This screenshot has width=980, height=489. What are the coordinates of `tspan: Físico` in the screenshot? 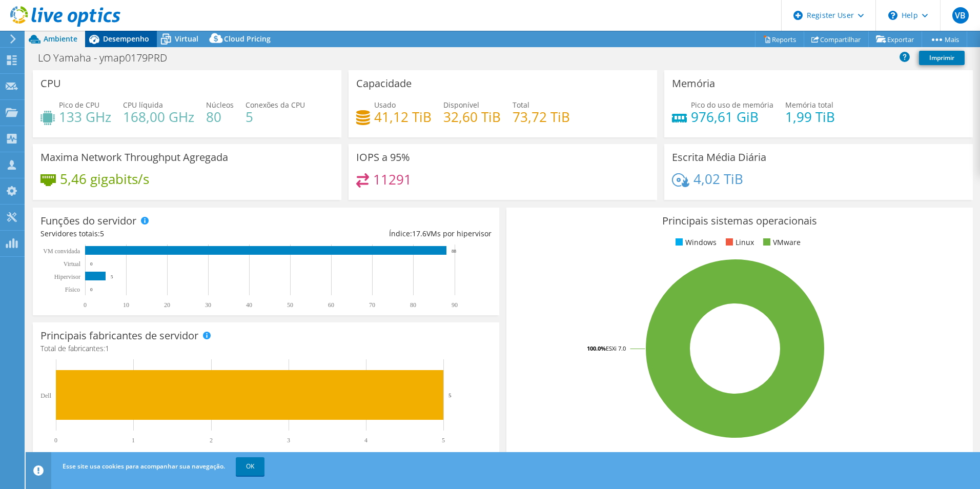 It's located at (72, 289).